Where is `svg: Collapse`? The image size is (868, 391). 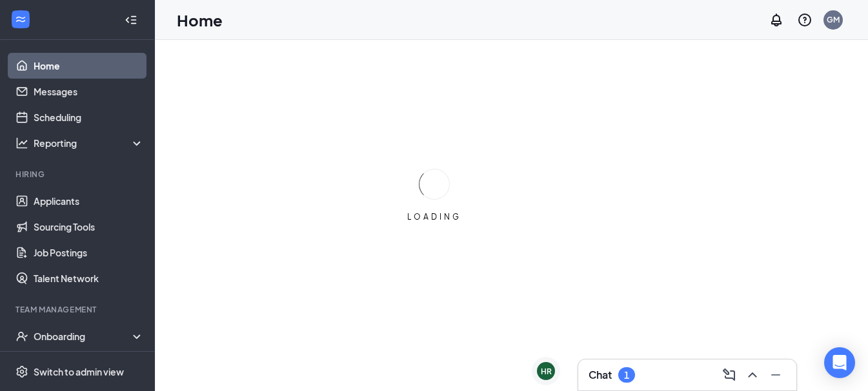
svg: Collapse is located at coordinates (131, 20).